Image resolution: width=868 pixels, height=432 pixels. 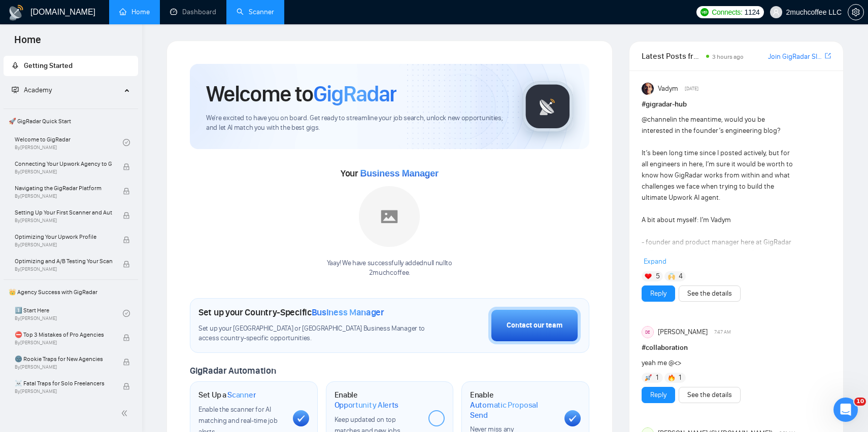 I want to click on img: logo, so click(x=16, y=13).